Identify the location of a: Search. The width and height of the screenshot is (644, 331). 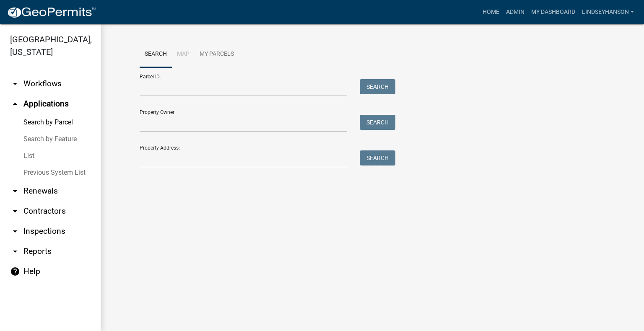
(156, 55).